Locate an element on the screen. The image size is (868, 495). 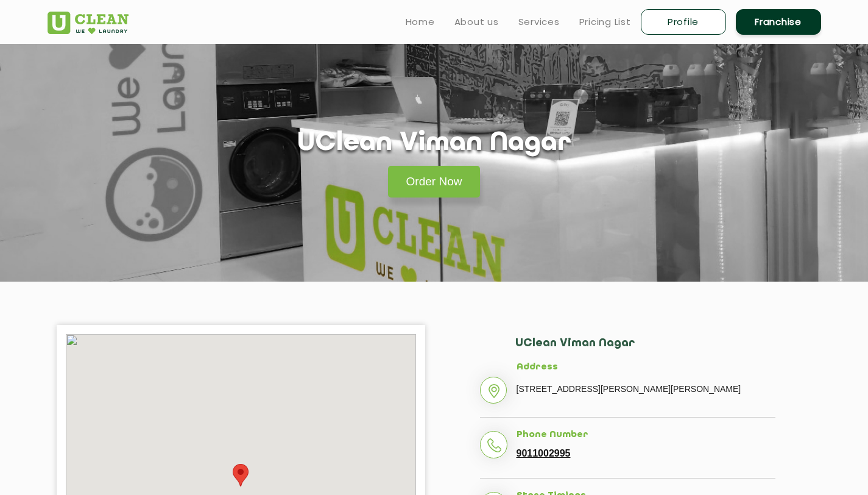
a: About us is located at coordinates (476, 22).